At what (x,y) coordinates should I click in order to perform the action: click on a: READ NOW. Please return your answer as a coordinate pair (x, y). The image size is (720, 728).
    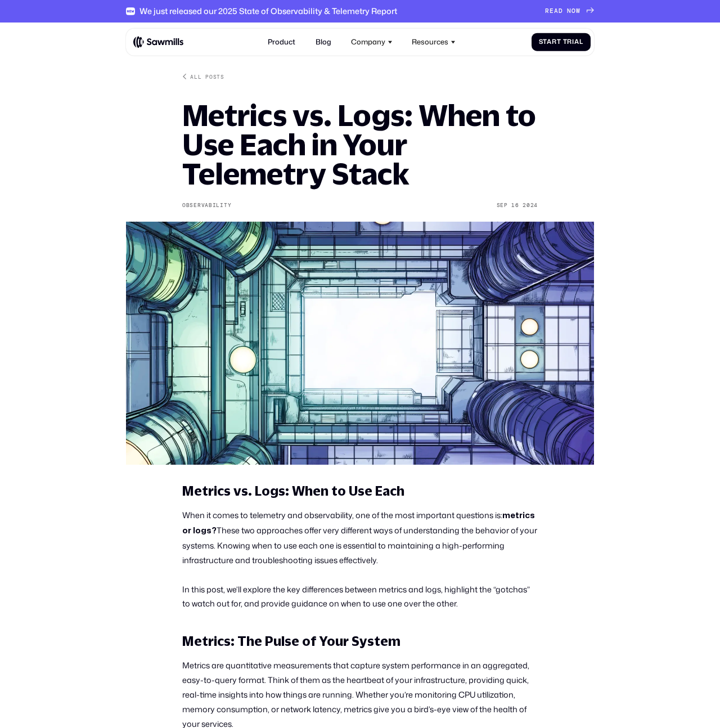
    Looking at the image, I should click on (570, 11).